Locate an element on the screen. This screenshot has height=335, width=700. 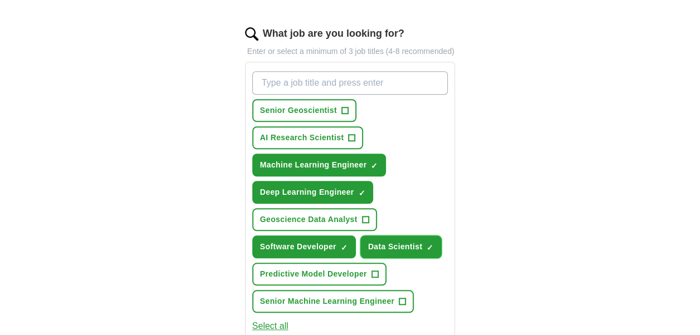
button: Data Scientist✓ is located at coordinates (401, 247).